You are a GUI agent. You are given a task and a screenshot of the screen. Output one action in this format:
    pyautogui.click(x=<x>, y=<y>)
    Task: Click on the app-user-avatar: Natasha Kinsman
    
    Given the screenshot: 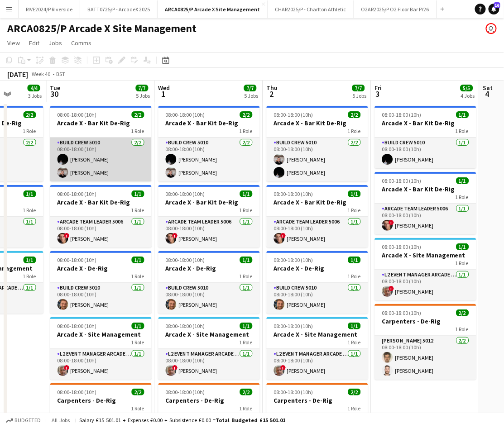 What is the action you would take?
    pyautogui.click(x=491, y=29)
    